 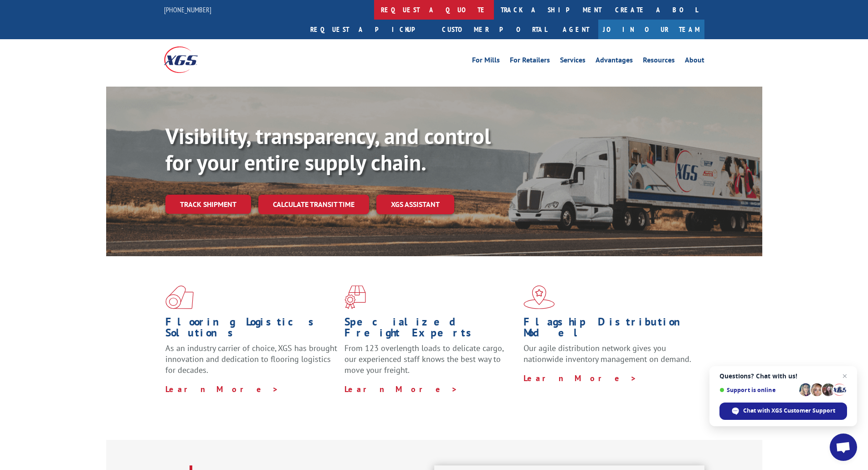 I want to click on a: For Retailers, so click(x=530, y=62).